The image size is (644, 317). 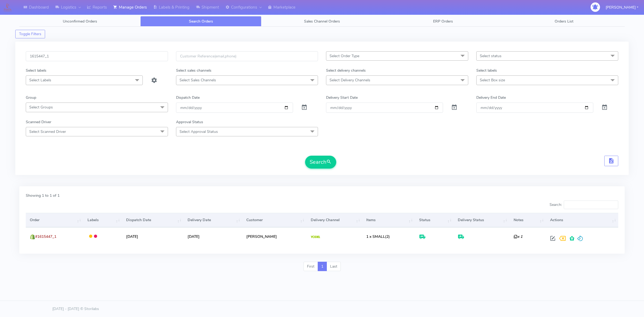 I want to click on label: Delivery Start Date, so click(x=342, y=98).